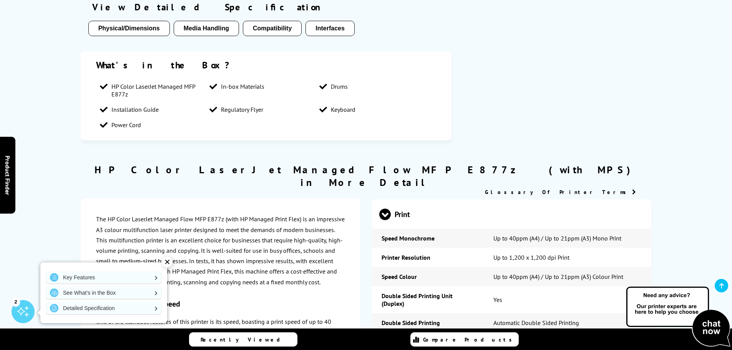  Describe the element at coordinates (428, 323) in the screenshot. I see `td: Double Sided Printing` at that location.